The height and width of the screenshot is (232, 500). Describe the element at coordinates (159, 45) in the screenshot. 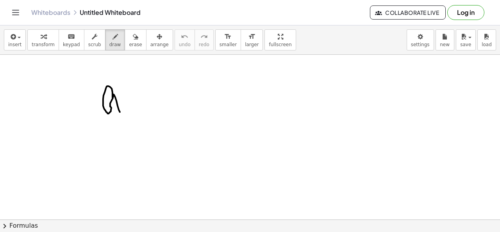

I see `span: arrange` at that location.